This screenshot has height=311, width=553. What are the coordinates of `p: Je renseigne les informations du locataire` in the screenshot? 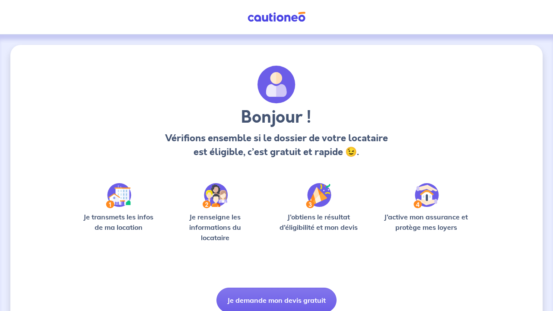 It's located at (215, 227).